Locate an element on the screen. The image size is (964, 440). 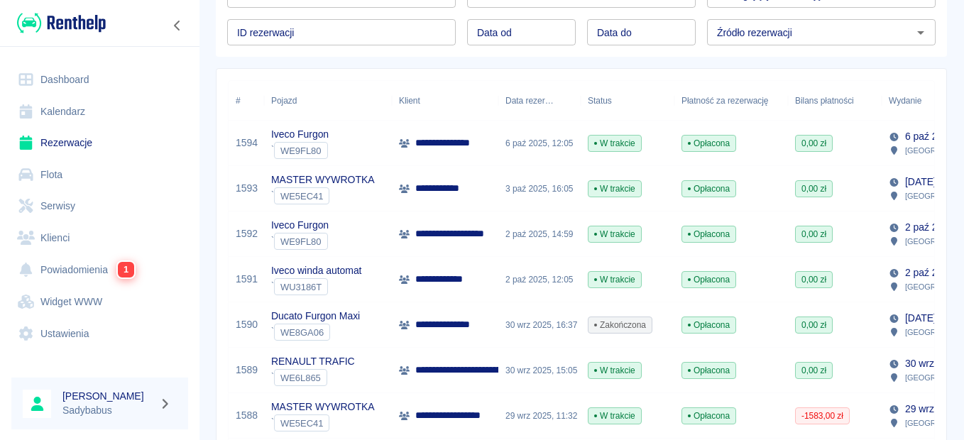
p: RENAULT TRAFIC is located at coordinates (313, 361).